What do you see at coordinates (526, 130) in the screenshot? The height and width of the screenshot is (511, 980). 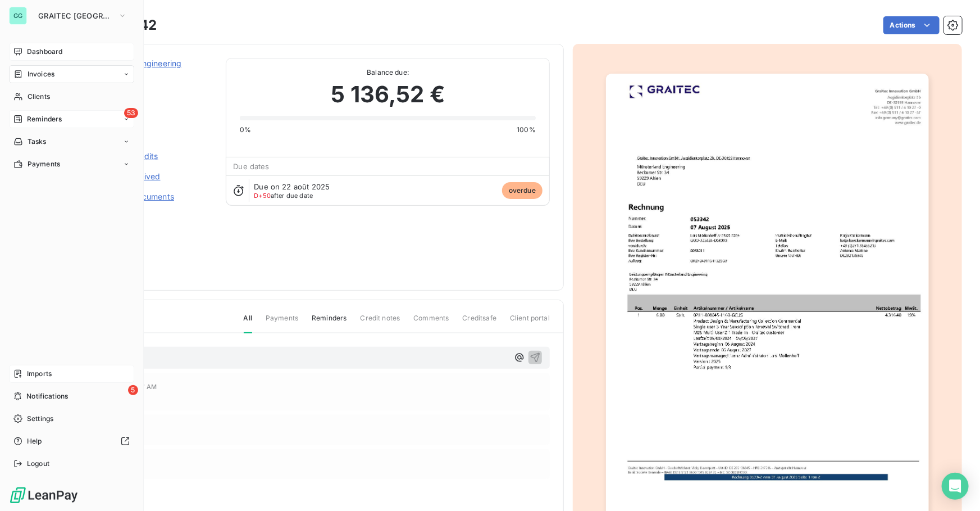 I see `span: 100%` at bounding box center [526, 130].